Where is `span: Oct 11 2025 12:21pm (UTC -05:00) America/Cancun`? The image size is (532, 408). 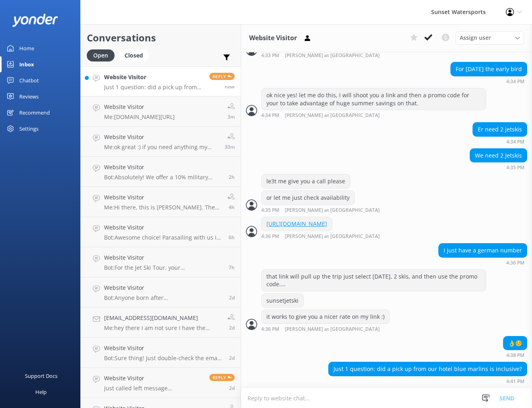
span: Oct 11 2025 12:21pm (UTC -05:00) America/Cancun is located at coordinates (232, 297).